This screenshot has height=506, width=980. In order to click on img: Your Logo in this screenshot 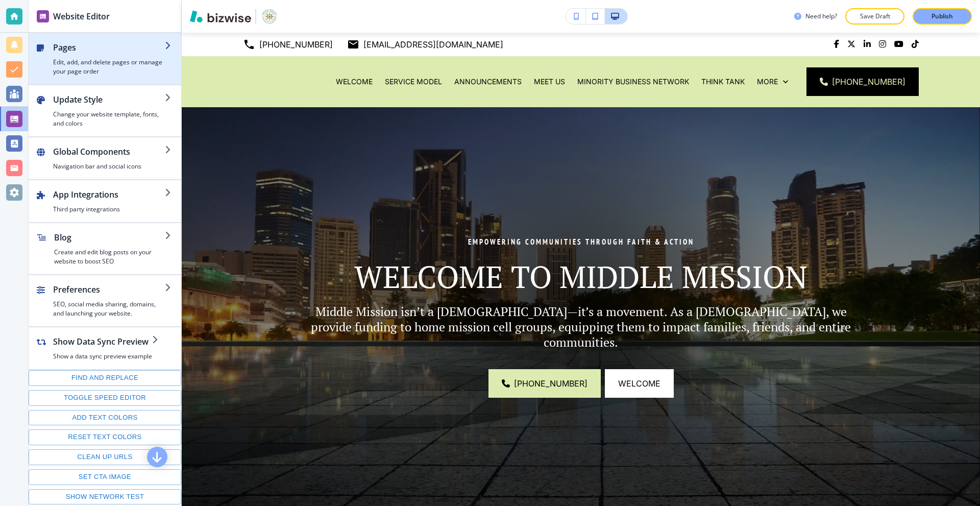, I will do `click(269, 17)`.